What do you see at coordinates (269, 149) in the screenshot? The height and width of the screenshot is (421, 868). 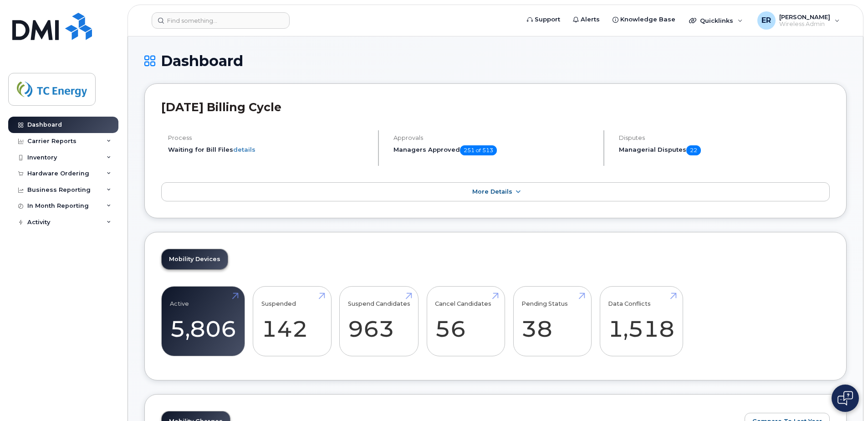 I see `li: Waiting for Bill Files` at bounding box center [269, 149].